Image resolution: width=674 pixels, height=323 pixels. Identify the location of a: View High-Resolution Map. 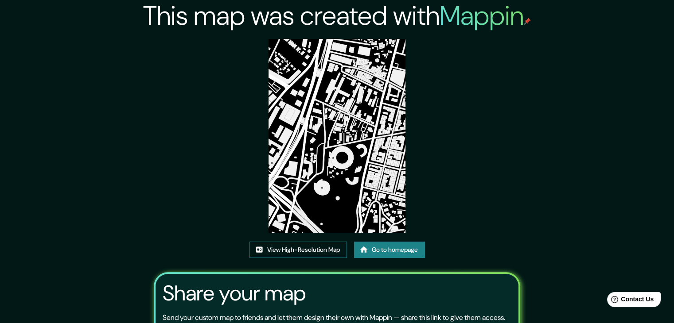
(298, 250).